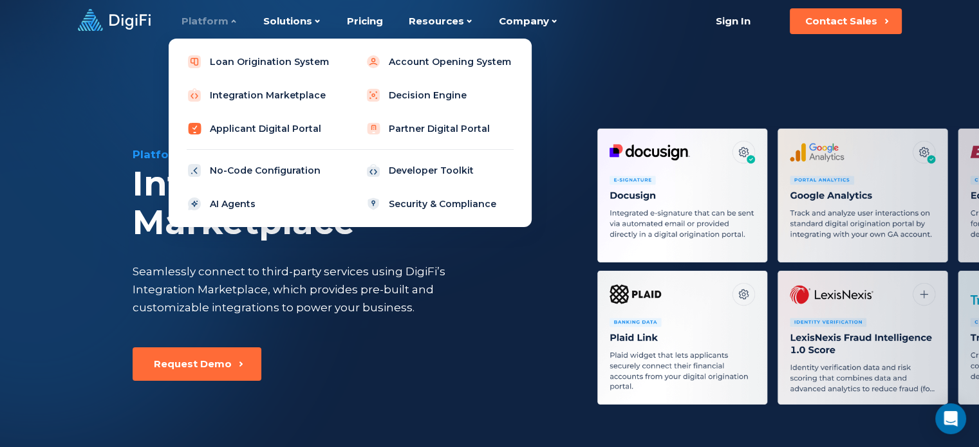 This screenshot has height=447, width=979. What do you see at coordinates (197, 364) in the screenshot?
I see `a: Request Demo` at bounding box center [197, 364].